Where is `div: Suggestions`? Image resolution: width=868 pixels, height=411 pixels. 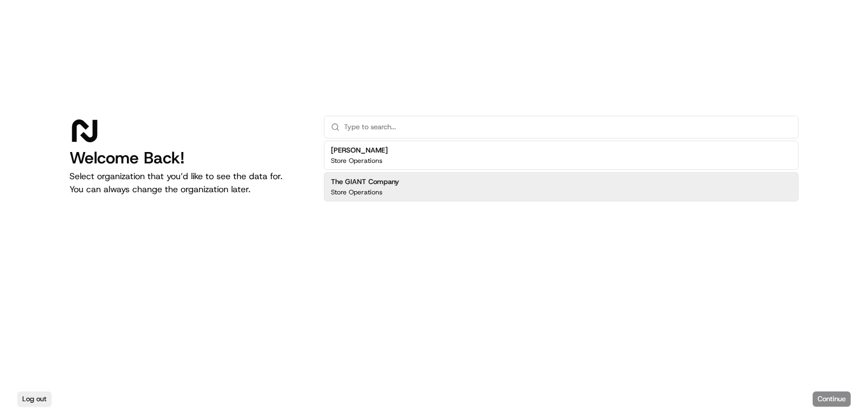 div: Suggestions is located at coordinates (561, 171).